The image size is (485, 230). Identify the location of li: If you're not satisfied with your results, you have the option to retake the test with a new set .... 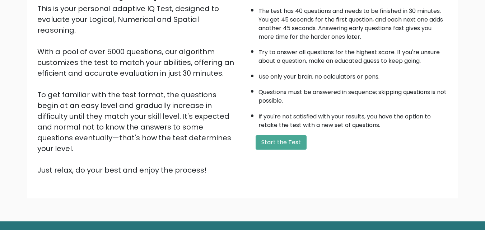
(353, 119).